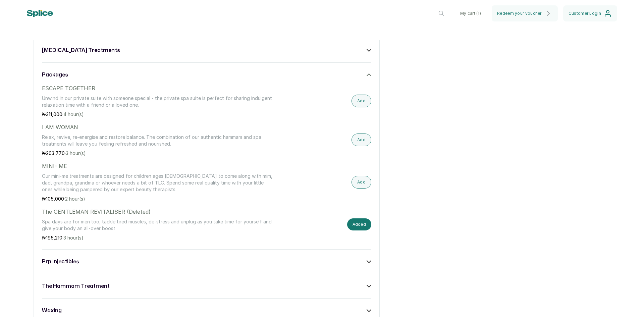 Image resolution: width=644 pixels, height=317 pixels. What do you see at coordinates (359, 224) in the screenshot?
I see `button: Added` at bounding box center [359, 224].